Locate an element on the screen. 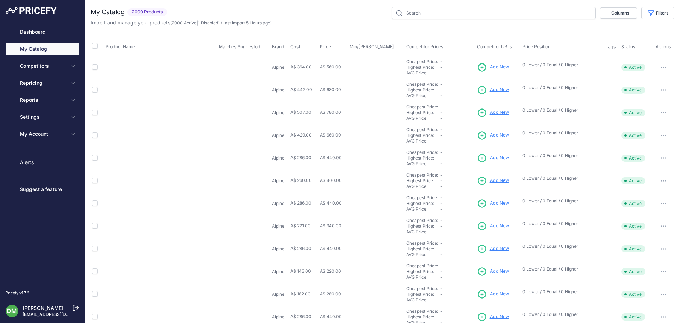 Image resolution: width=680 pixels, height=323 pixels. span: Settings is located at coordinates (43, 117).